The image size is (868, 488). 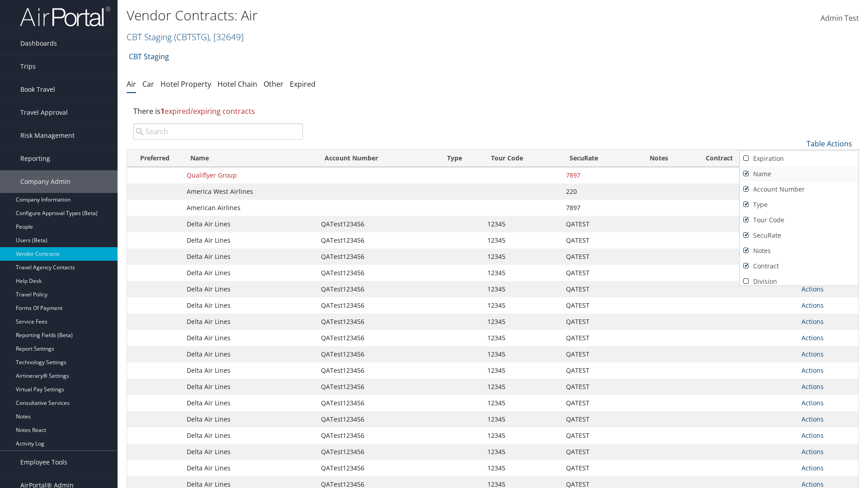 What do you see at coordinates (799, 235) in the screenshot?
I see `a: SecuRate` at bounding box center [799, 235].